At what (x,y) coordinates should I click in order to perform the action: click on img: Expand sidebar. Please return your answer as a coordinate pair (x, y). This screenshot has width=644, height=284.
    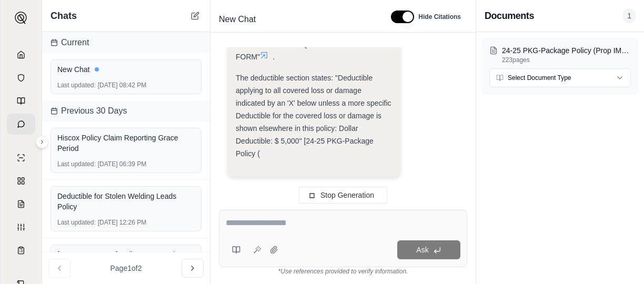
    Looking at the image, I should click on (21, 18).